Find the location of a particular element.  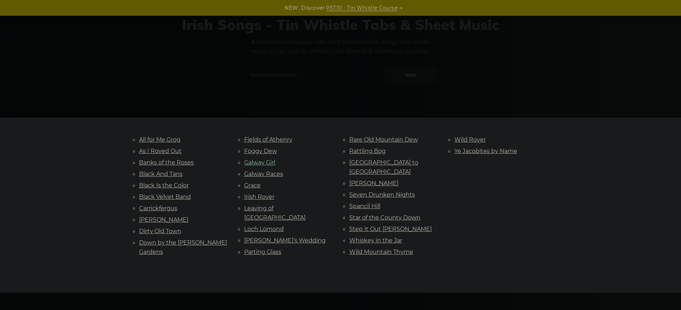

a: As I Roved Out is located at coordinates (160, 151).